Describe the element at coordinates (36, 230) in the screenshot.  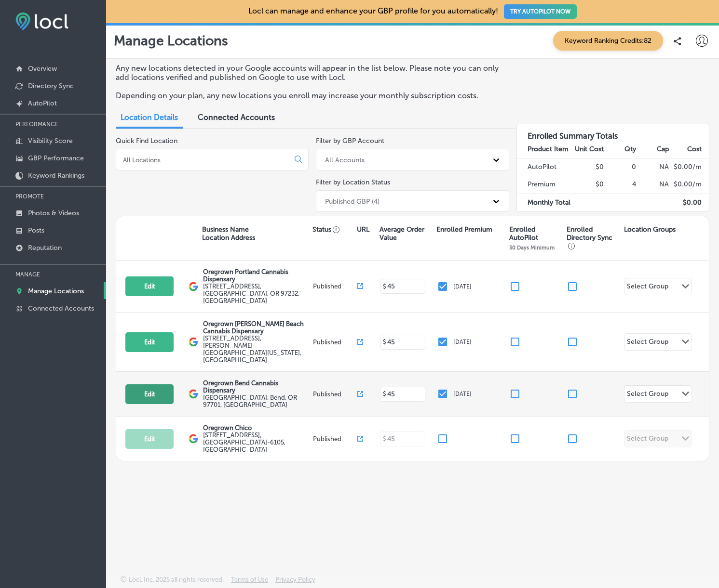
I see `p: Posts` at that location.